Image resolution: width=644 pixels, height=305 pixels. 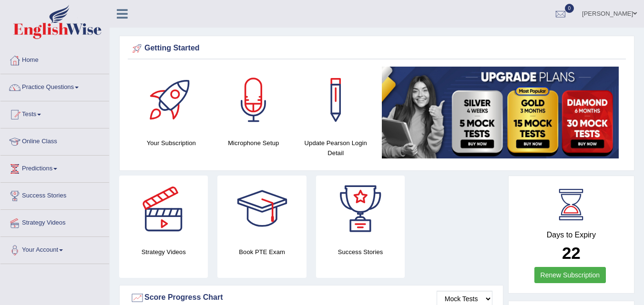 I want to click on h4: Days to Expiry, so click(x=570, y=235).